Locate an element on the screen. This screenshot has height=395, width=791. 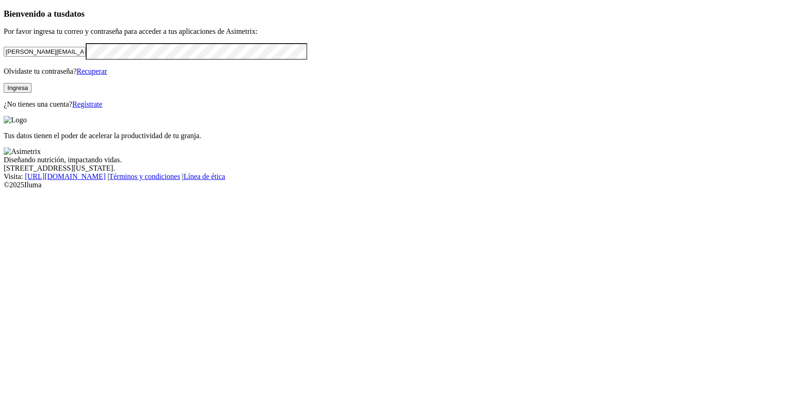
button: Ingresa is located at coordinates (18, 88).